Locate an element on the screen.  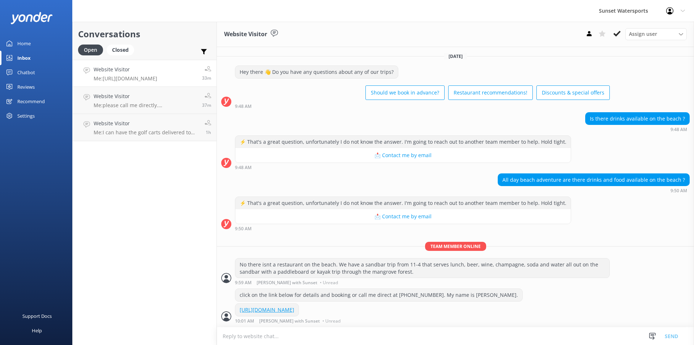
div: No there isnt a restaurant on the beach. We have a sandbar trip from 11-4 that serves lunch, beer... is located at coordinates (422, 268).